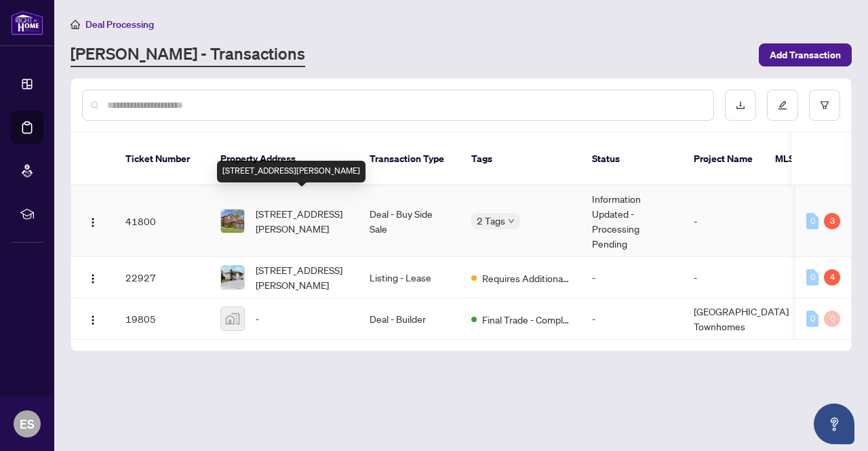 The width and height of the screenshot is (868, 451). Describe the element at coordinates (120, 25) in the screenshot. I see `span: Deal Processing` at that location.